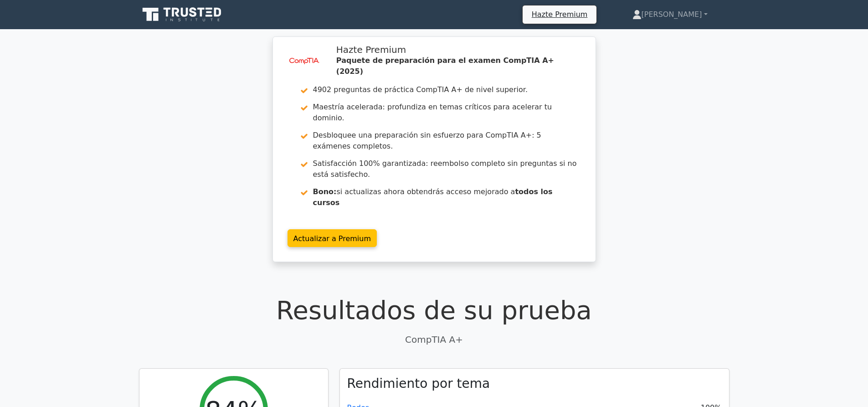  What do you see at coordinates (419, 384) in the screenshot?
I see `font: Rendimiento por tema` at bounding box center [419, 384].